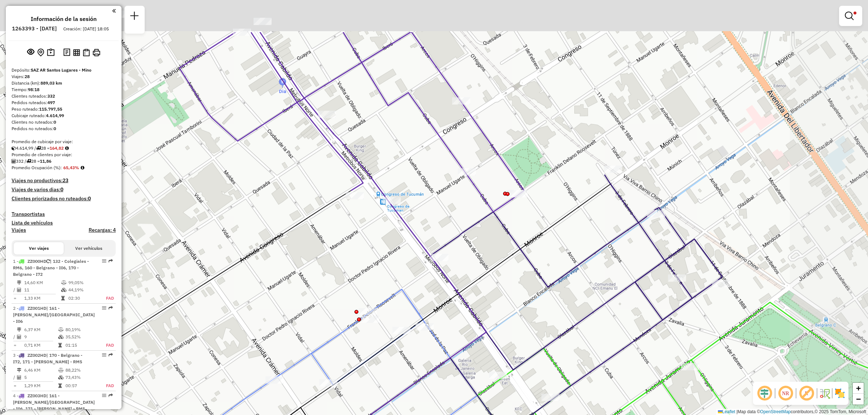 This screenshot has width=868, height=415. I want to click on button: Ver vehículos, so click(89, 249).